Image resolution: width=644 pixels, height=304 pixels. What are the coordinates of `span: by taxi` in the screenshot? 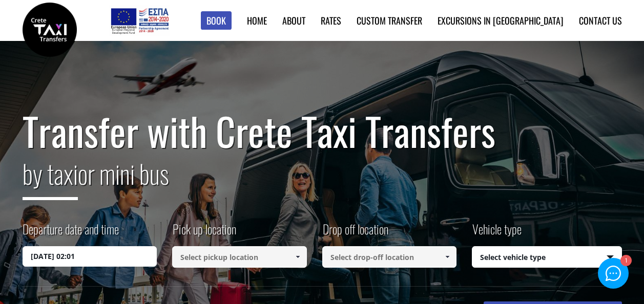 It's located at (50, 177).